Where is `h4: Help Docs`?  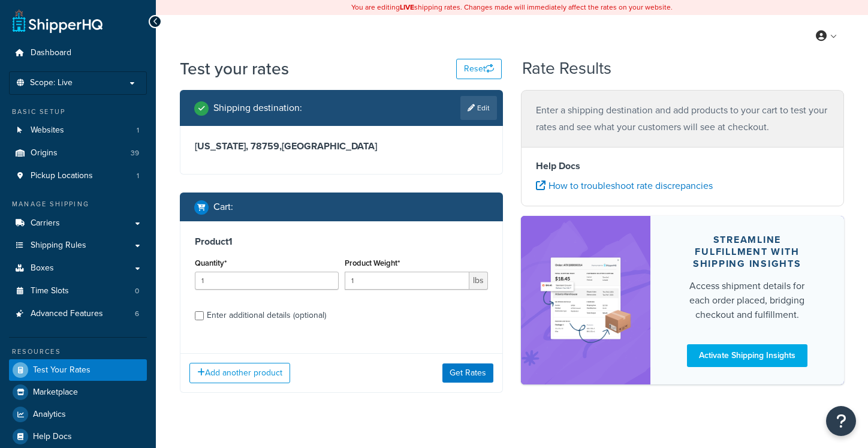 h4: Help Docs is located at coordinates (682, 166).